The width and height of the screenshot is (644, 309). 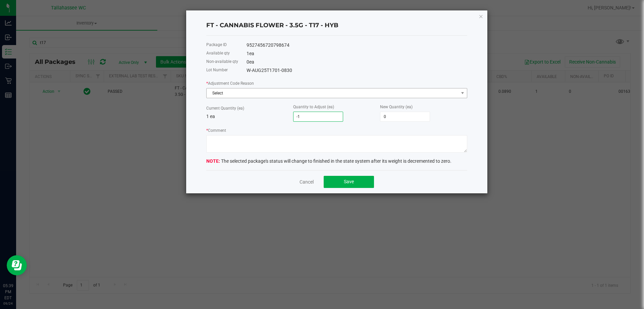 What do you see at coordinates (333, 93) in the screenshot?
I see `span: Select` at bounding box center [333, 93].